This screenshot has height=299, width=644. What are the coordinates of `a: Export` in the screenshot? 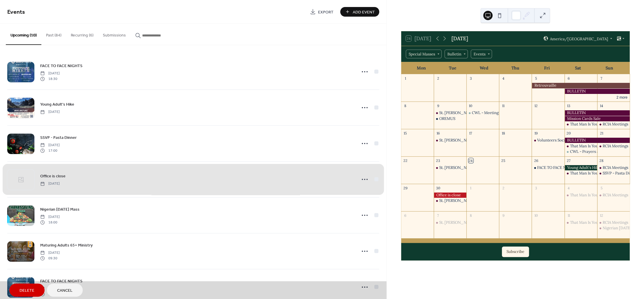 It's located at (321, 12).